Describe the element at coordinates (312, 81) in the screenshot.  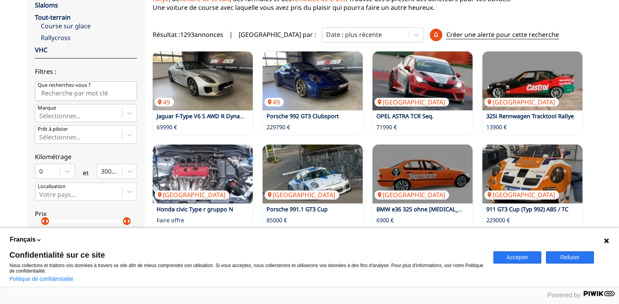
I see `img: Porsche 992 GT3 Clubsport` at that location.